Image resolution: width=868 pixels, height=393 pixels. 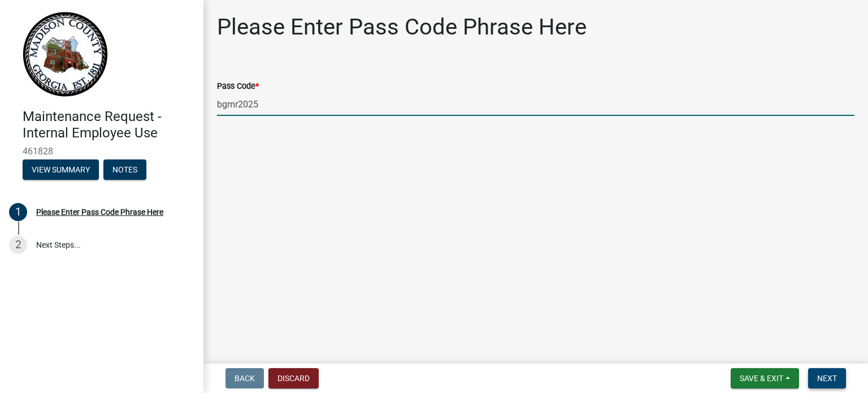 I want to click on wm-modal-confirm: Summary, so click(x=61, y=170).